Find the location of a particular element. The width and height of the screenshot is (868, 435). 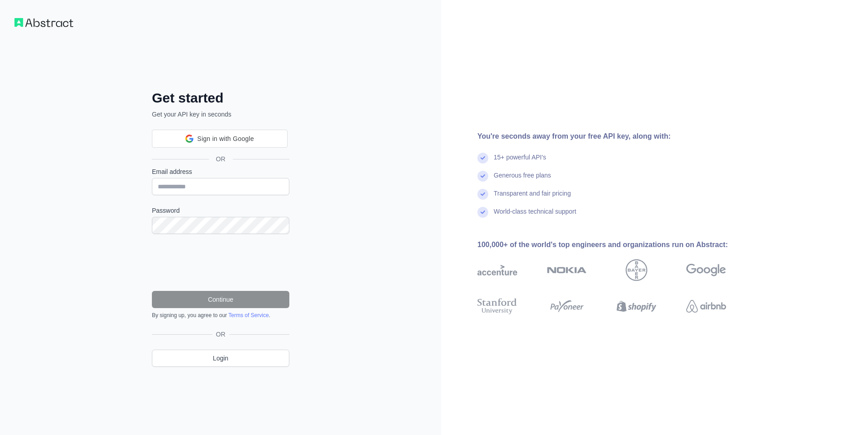

img: payoneer is located at coordinates (567, 306).